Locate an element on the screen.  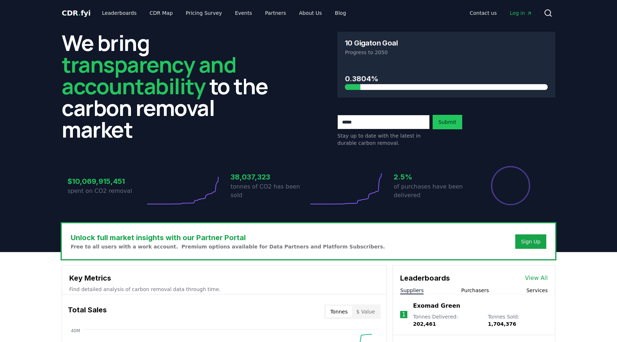
a: Exomad Green is located at coordinates (437, 306).